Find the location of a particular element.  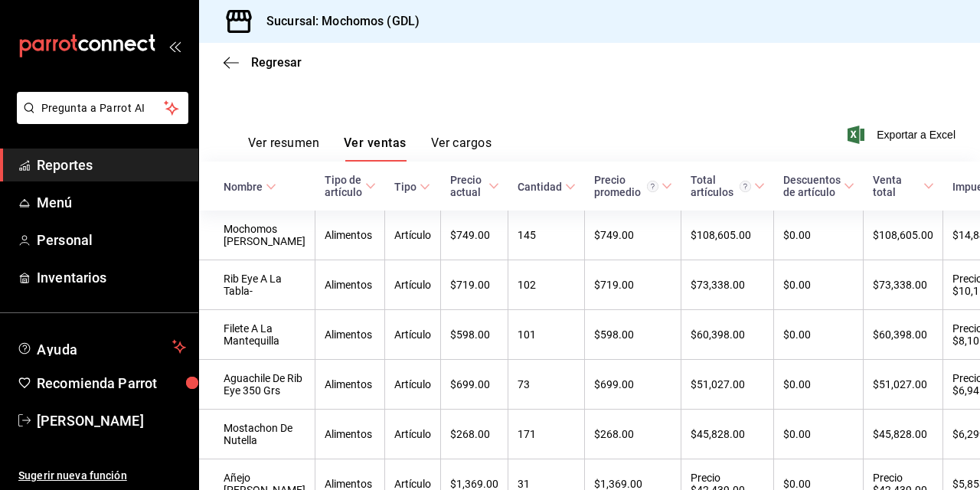

span: Precio actual is located at coordinates (474, 186).